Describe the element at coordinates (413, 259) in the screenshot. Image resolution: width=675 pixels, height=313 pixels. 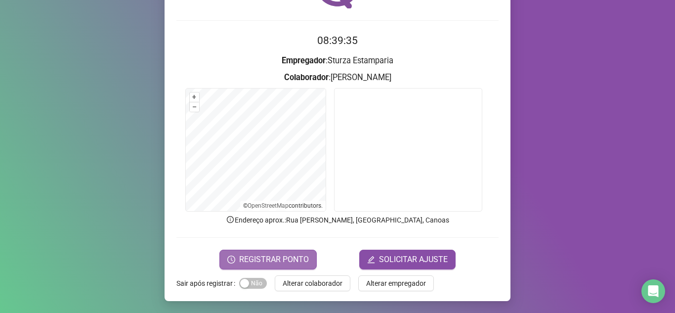
I see `span: SOLICITAR AJUSTE` at that location.